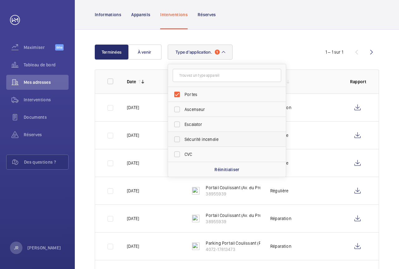 The width and height of the screenshot is (399, 269). Describe the element at coordinates (40, 65) in the screenshot. I see `font: Tableau de bord` at that location.